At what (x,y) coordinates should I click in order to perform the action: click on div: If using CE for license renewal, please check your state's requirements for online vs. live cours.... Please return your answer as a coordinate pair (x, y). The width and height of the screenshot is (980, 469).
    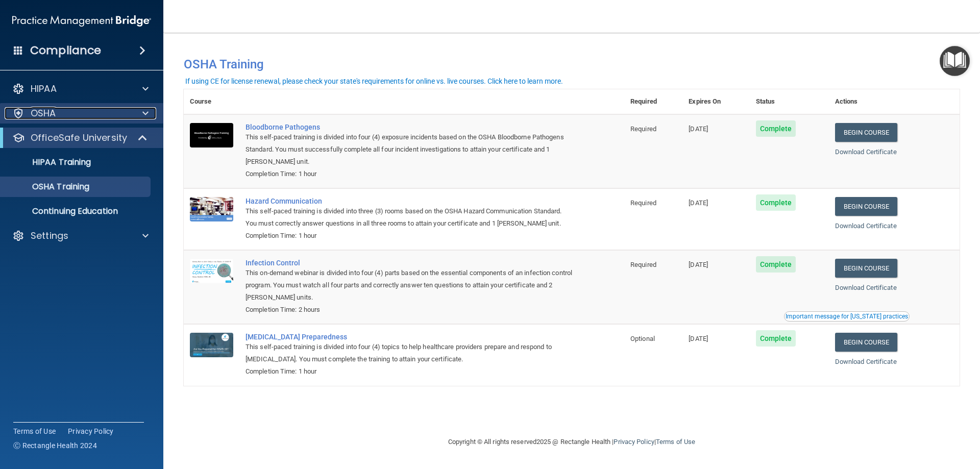
    Looking at the image, I should click on (374, 81).